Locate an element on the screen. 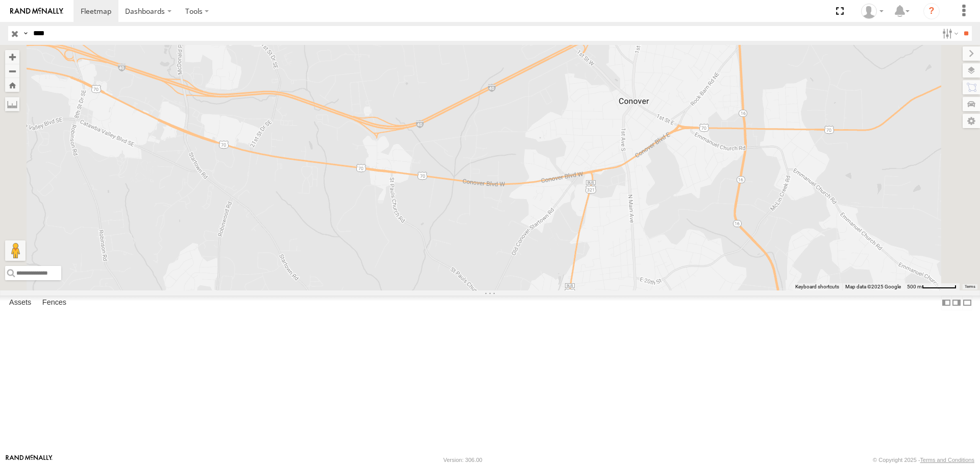  button: Drag Pegman onto the map to open Street View is located at coordinates (16, 251).